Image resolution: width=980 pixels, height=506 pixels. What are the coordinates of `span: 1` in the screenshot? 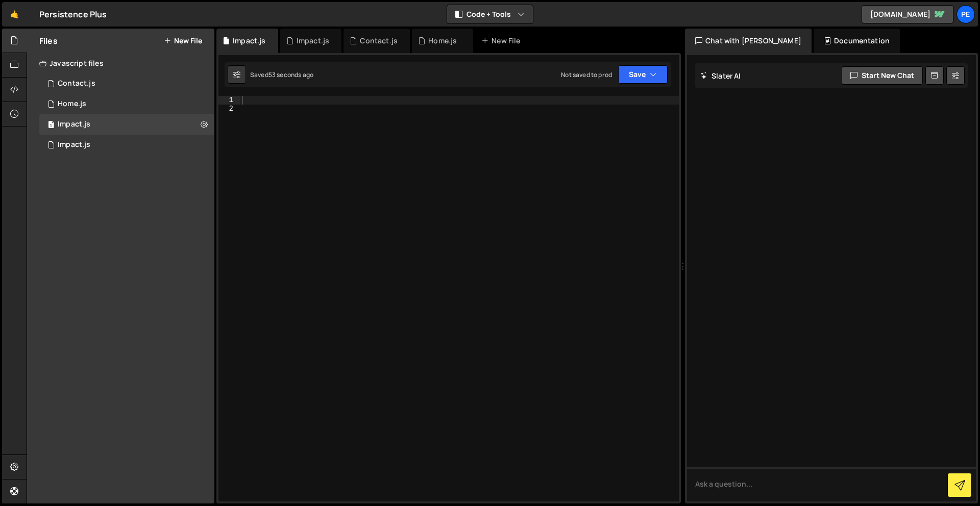 It's located at (51, 126).